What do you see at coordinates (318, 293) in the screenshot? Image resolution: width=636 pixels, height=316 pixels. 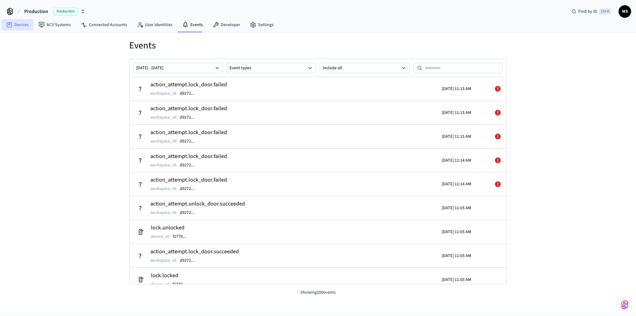 I see `p: Showing 100 events` at bounding box center [318, 293].